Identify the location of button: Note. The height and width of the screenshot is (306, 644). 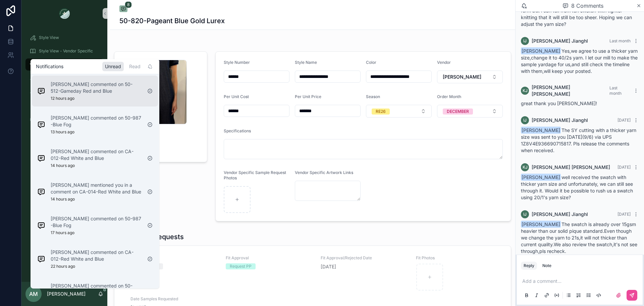
(547, 266).